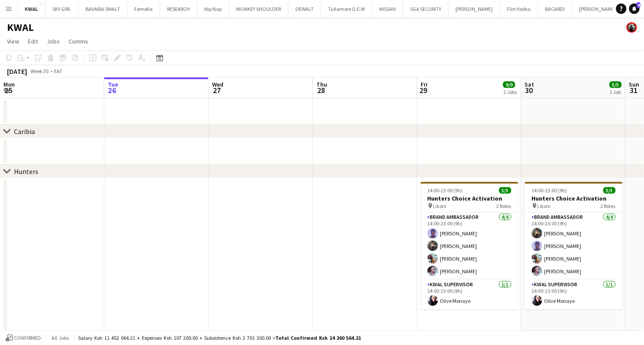  I want to click on span: Total Confirmed Ksh 14 260 564.21, so click(318, 338).